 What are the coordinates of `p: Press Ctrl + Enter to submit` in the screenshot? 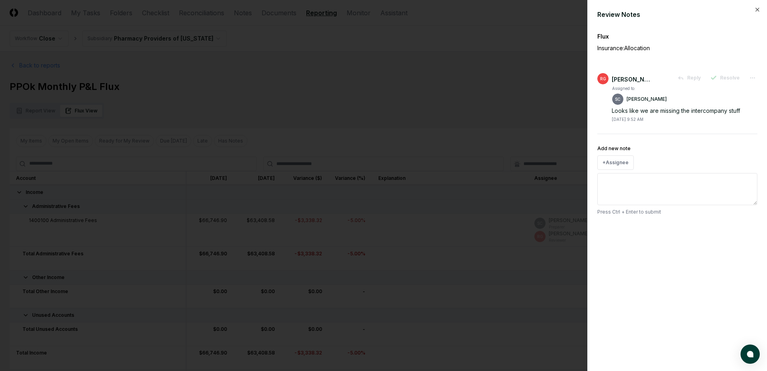 It's located at (677, 212).